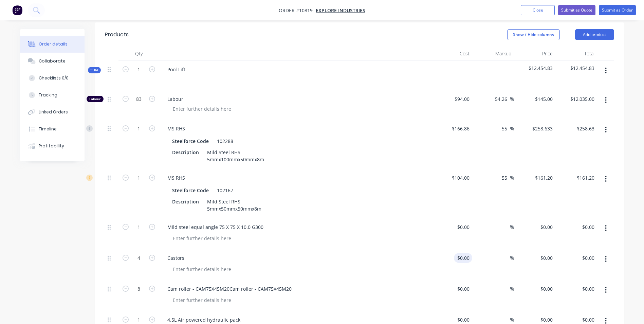 Image resolution: width=644 pixels, height=324 pixels. What do you see at coordinates (225, 141) in the screenshot?
I see `div: 102288` at bounding box center [225, 141].